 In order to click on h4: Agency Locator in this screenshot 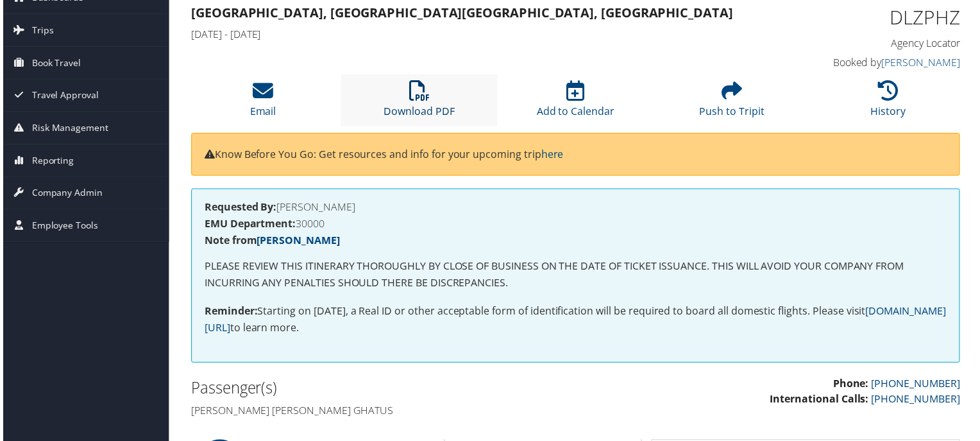, I will do `click(873, 43)`.